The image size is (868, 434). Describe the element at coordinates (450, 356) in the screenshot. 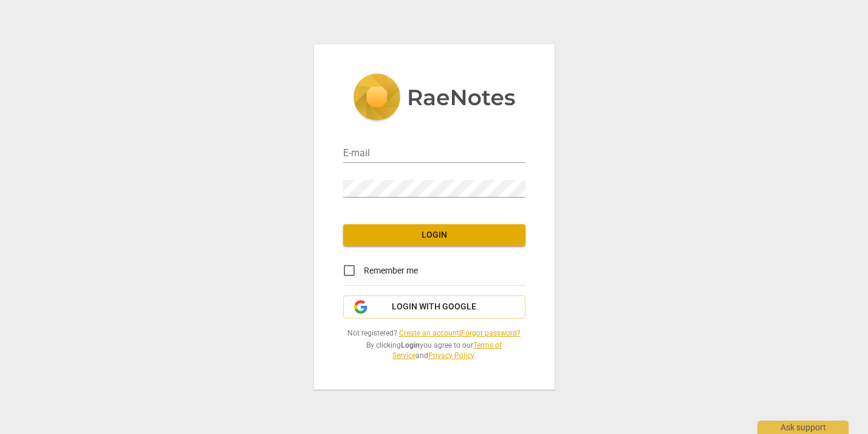

I see `a: Privacy Policy` at that location.